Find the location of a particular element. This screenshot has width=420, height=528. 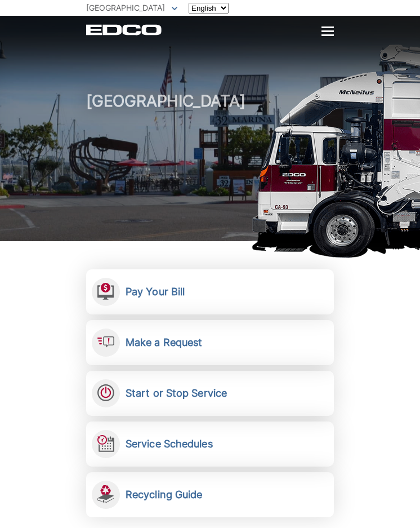

h2: Start or Stop Service is located at coordinates (176, 394).